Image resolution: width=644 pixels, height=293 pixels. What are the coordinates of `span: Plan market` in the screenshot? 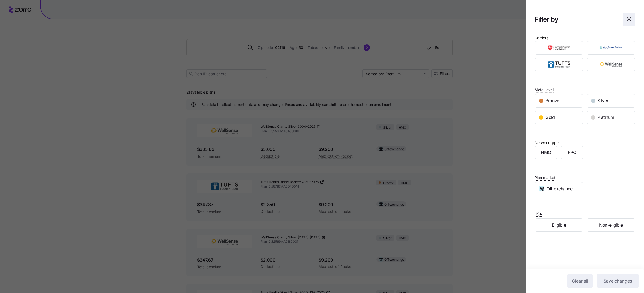 It's located at (545, 177).